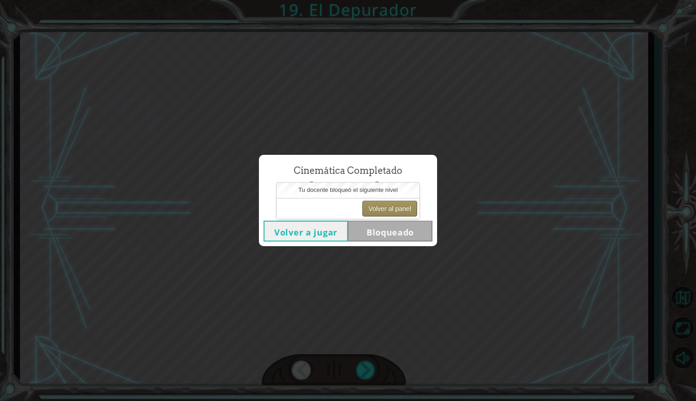 The image size is (696, 401). Describe the element at coordinates (390, 209) in the screenshot. I see `button: Volver al panel` at that location.